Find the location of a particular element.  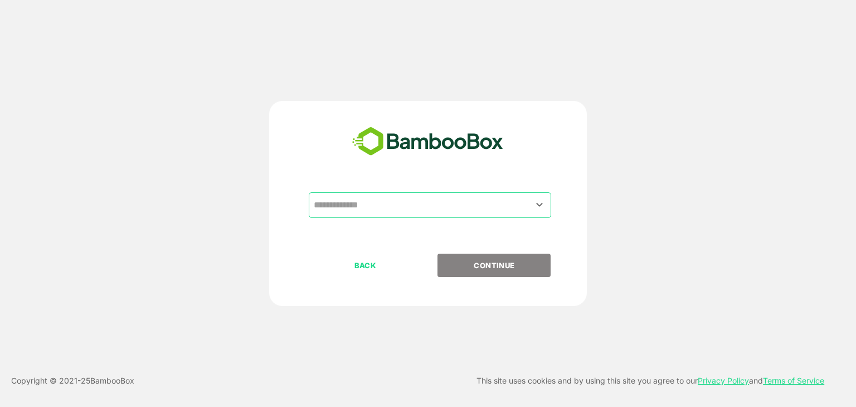

button: Open is located at coordinates (539, 205).